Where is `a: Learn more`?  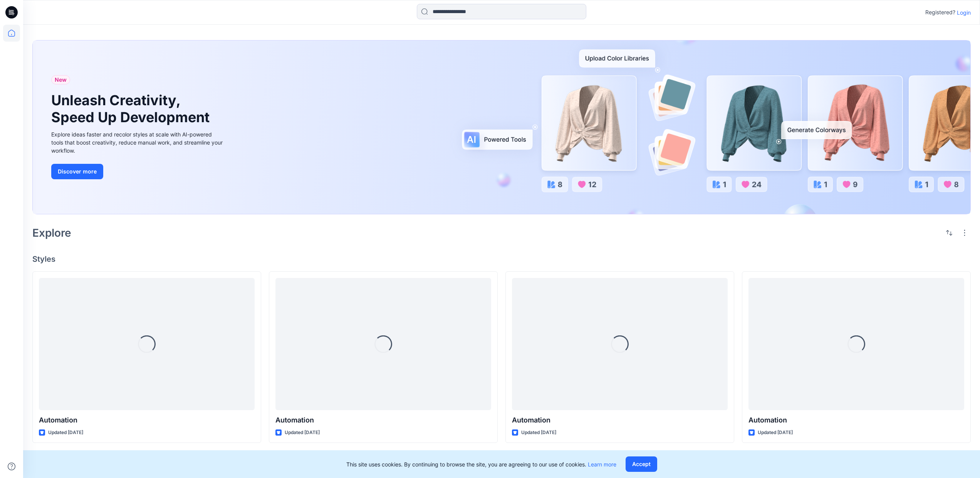
a: Learn more is located at coordinates (602, 464).